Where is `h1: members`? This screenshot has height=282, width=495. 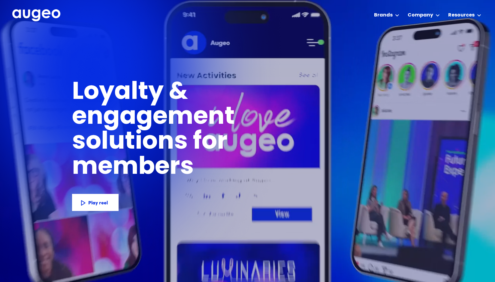 h1: members is located at coordinates (146, 168).